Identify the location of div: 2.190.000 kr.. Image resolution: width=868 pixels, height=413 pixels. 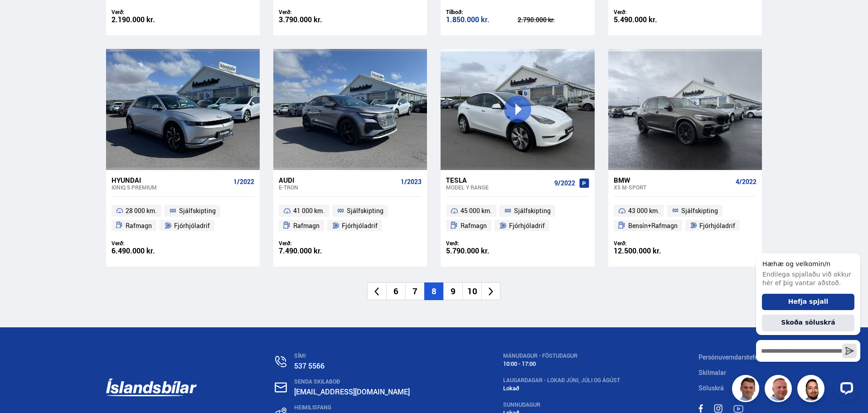
(148, 19).